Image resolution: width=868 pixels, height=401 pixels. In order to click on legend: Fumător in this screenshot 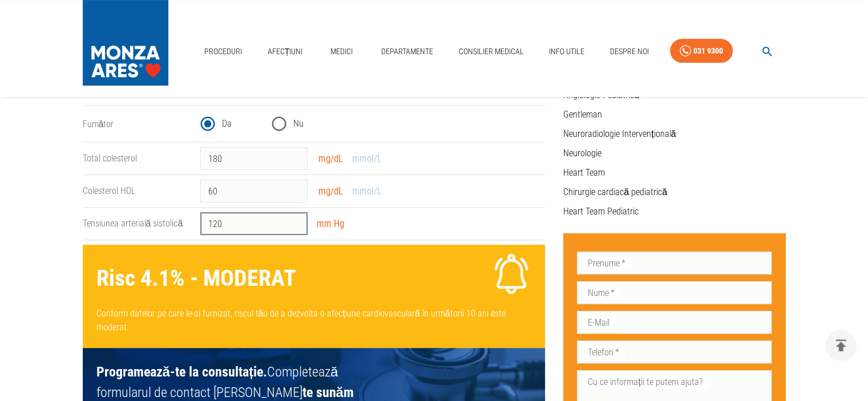, I will do `click(137, 124)`.